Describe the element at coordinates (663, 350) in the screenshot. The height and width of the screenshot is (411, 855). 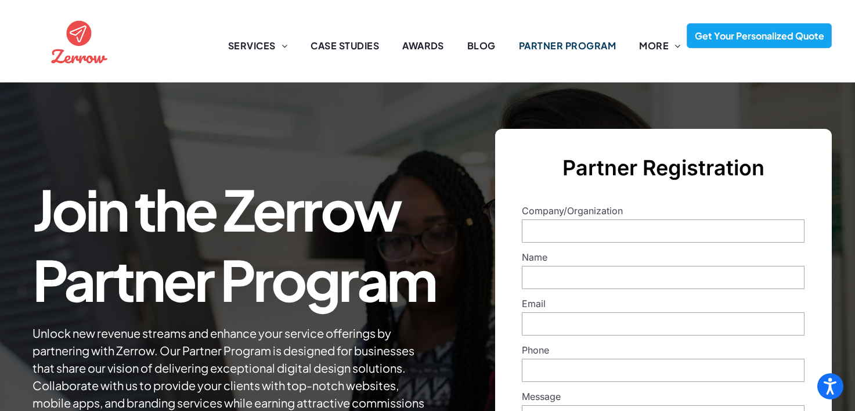
I see `label: Phone` at that location.